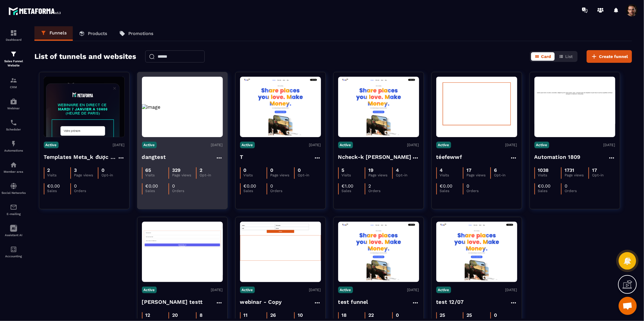  Describe the element at coordinates (14, 87) in the screenshot. I see `p: CRM` at that location.